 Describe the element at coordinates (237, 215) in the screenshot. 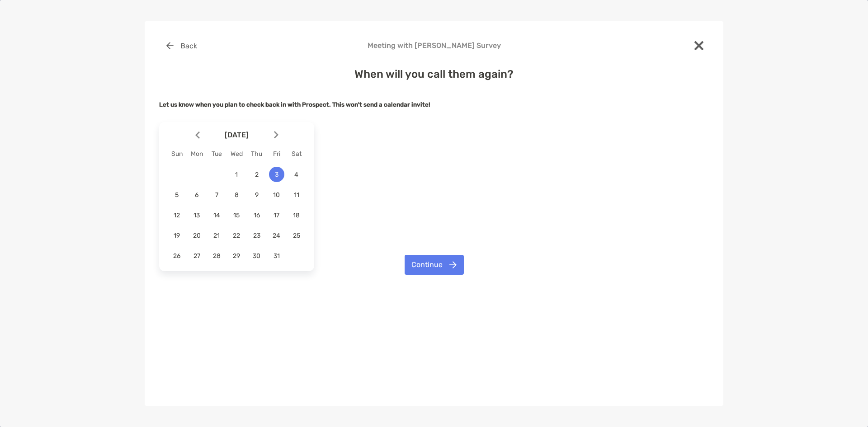

I see `span: 15` at that location.